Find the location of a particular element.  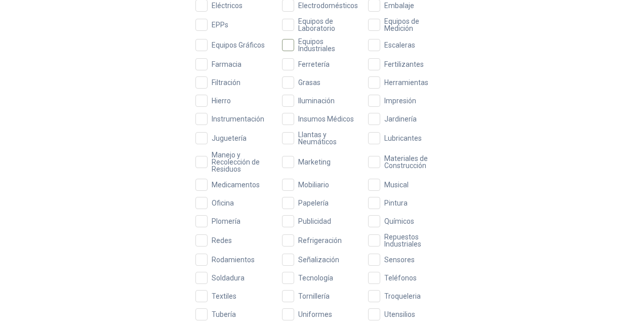

span: Tubería is located at coordinates (224, 314).